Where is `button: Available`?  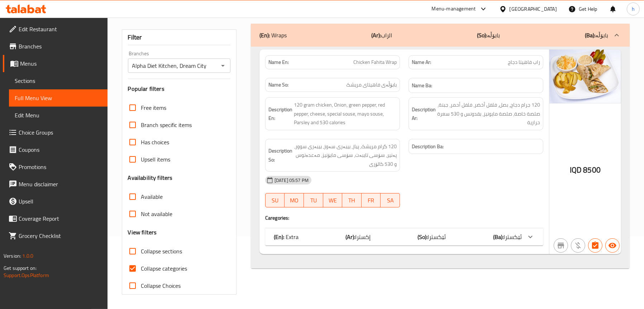
button: Available is located at coordinates (612, 245).